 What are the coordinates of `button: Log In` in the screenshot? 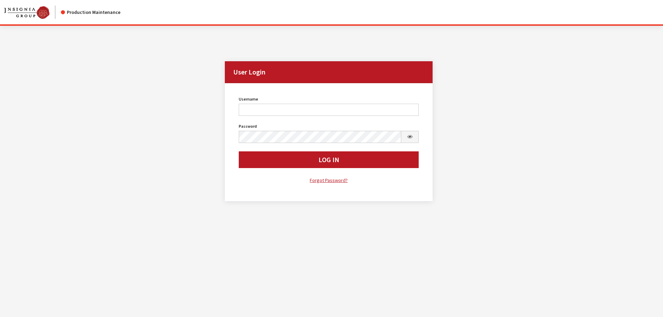 It's located at (329, 160).